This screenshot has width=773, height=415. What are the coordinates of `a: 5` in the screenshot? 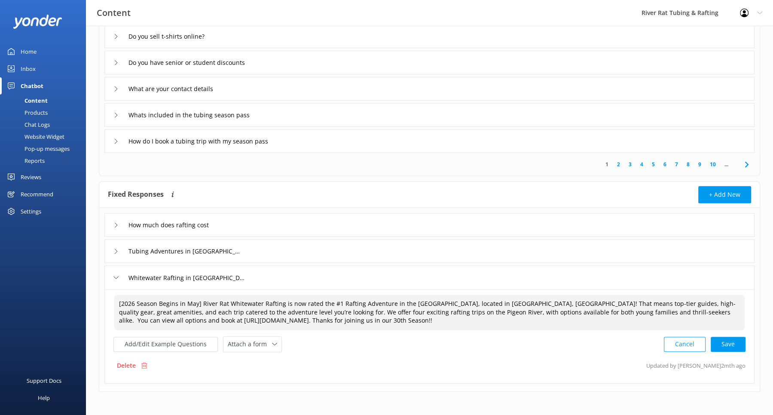 It's located at (653, 164).